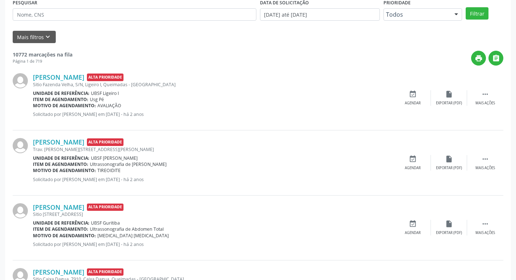 This screenshot has height=280, width=516. Describe the element at coordinates (34, 37) in the screenshot. I see `button: Mais filtroskeyboard_arrow_down` at that location.